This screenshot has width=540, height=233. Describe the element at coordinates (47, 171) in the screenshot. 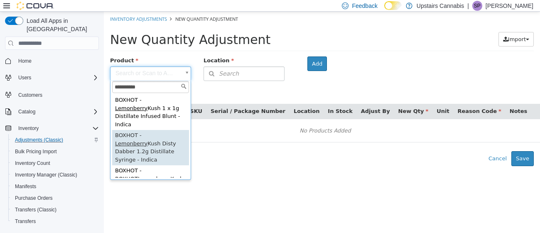

I see `div: BOXHOT - BOXHOT Kush 1.2g Prefilled Vape Cartridge - Indica` at that location.